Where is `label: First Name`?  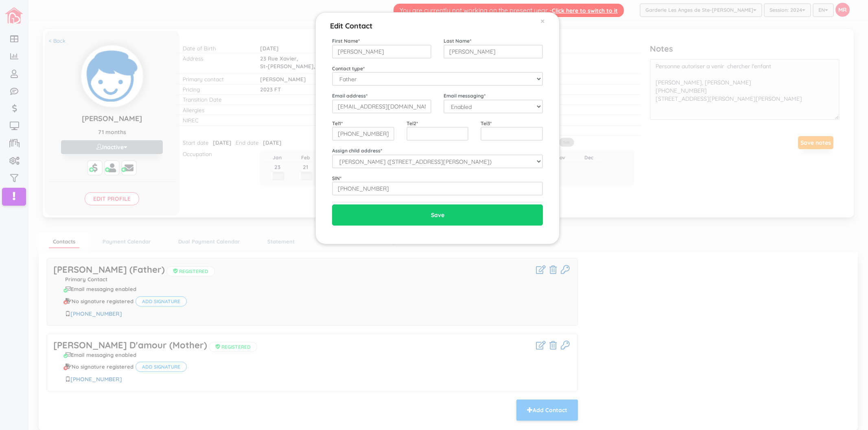
label: First Name is located at coordinates (346, 41).